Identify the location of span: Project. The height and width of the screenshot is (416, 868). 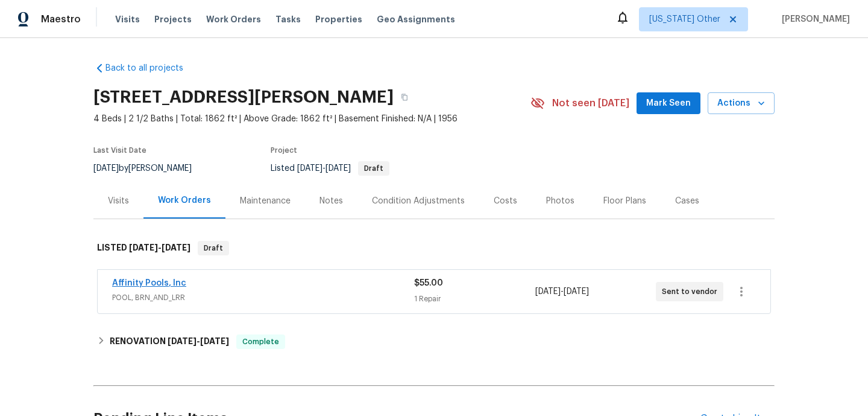
(284, 150).